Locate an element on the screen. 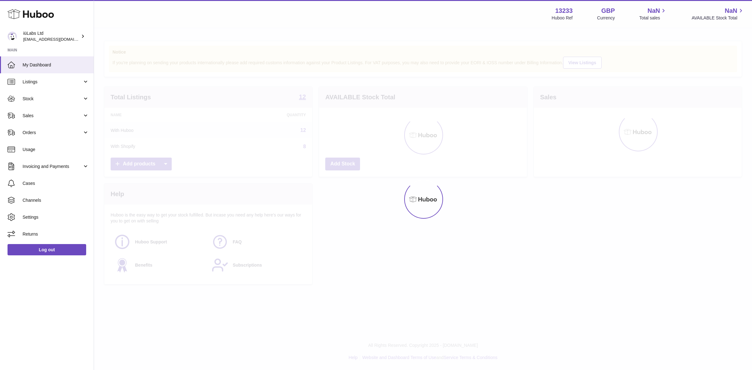  span: Invoicing and Payments is located at coordinates (52, 166).